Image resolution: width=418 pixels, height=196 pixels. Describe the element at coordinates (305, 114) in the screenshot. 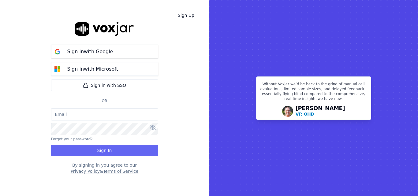

I see `p: VP, OHD` at that location.